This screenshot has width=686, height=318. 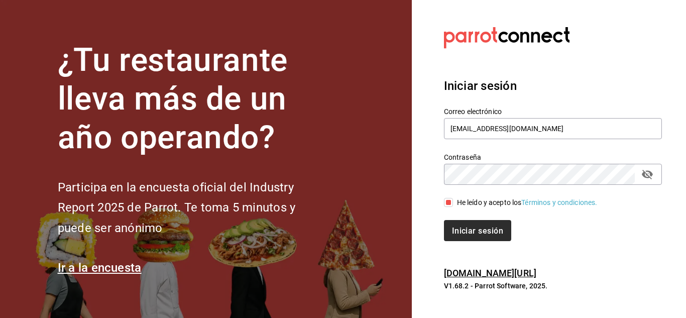 What do you see at coordinates (495, 286) in the screenshot?
I see `font: V1.68.2 - Parrot Software, 2025.` at bounding box center [495, 286].